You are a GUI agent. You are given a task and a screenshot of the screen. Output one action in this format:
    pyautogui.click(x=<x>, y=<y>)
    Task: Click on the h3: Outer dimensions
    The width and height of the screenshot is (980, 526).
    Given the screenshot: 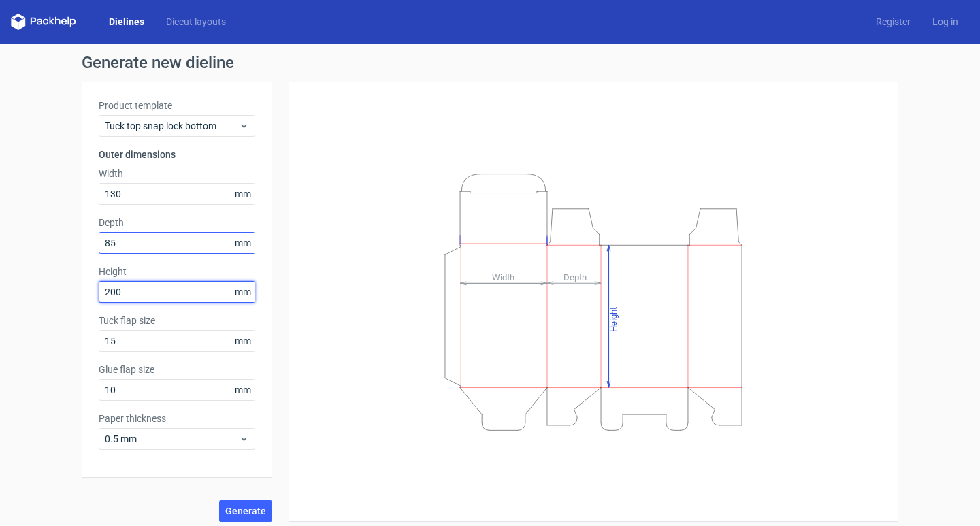 What is the action you would take?
    pyautogui.click(x=177, y=155)
    